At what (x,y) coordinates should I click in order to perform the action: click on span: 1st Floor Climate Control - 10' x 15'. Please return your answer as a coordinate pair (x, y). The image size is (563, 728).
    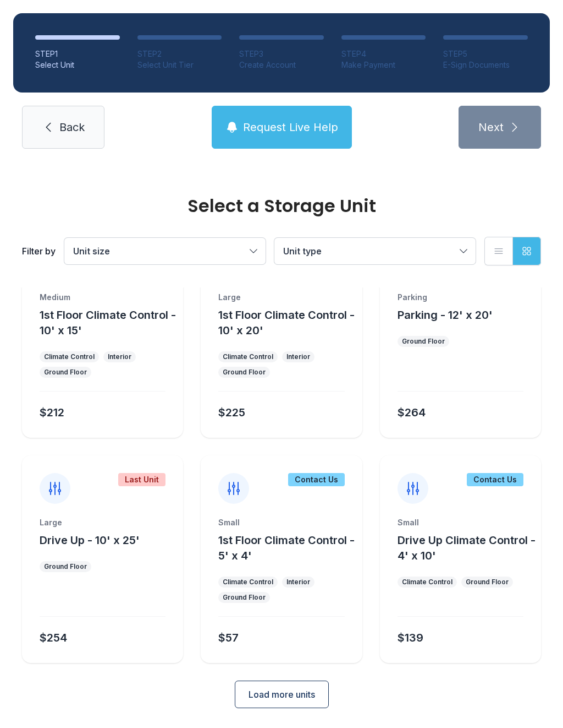
    Looking at the image, I should click on (107, 323).